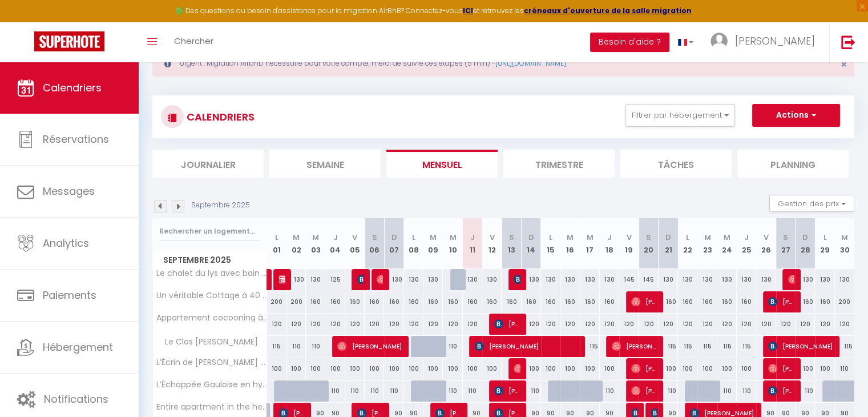 The width and height of the screenshot is (868, 417). I want to click on button: Close, so click(843, 65).